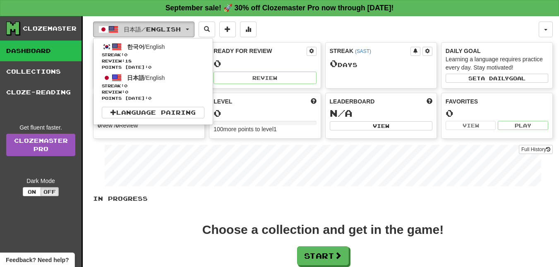 The image size is (559, 267). Describe the element at coordinates (153, 113) in the screenshot. I see `a: Language Pairing` at that location.